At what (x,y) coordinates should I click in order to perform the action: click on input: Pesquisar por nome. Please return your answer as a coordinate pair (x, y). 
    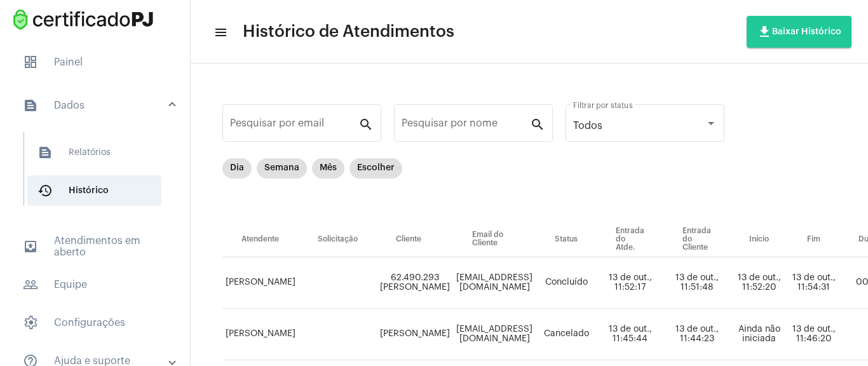
    Looking at the image, I should click on (466, 126).